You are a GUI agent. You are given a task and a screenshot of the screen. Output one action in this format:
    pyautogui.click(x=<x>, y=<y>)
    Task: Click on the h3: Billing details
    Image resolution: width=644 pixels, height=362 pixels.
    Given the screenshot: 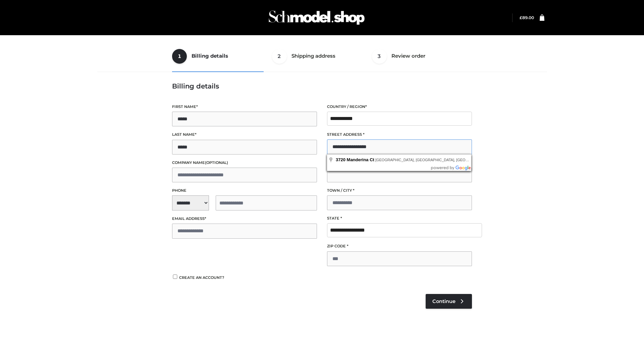 What is the action you would take?
    pyautogui.click(x=322, y=86)
    